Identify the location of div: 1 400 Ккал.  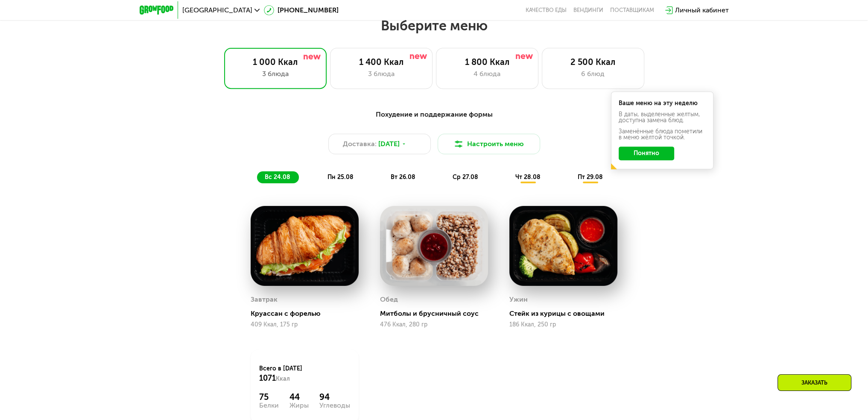
(381, 62).